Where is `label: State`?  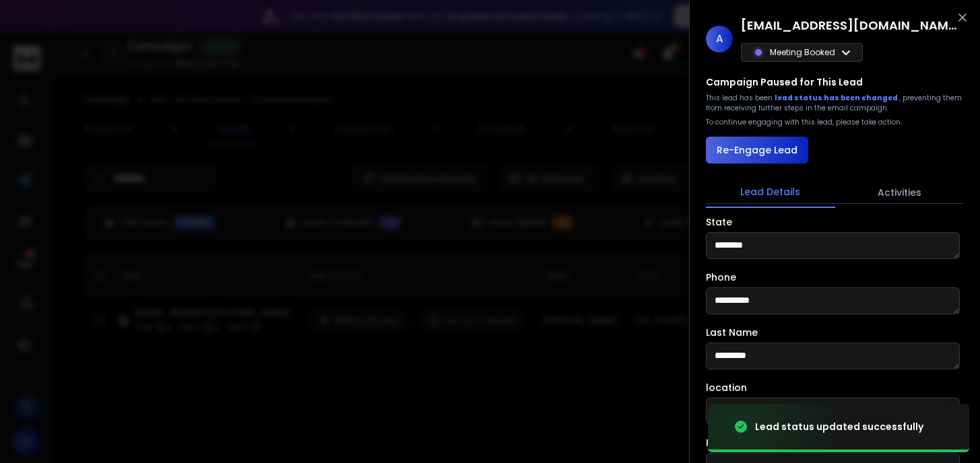
label: State is located at coordinates (719, 222).